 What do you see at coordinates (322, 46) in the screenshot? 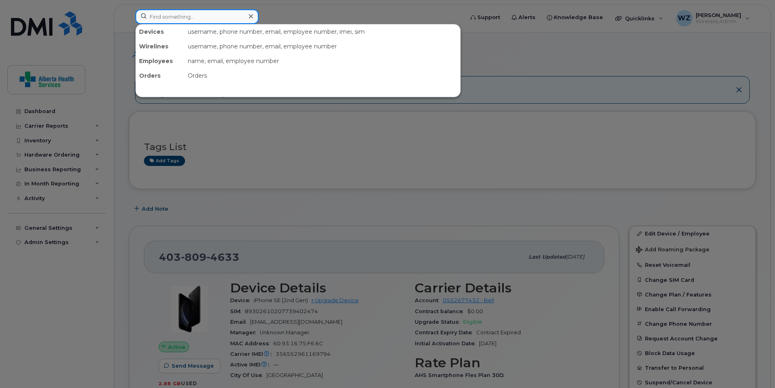
I see `div: username, phone number, email, employee number` at bounding box center [322, 46].